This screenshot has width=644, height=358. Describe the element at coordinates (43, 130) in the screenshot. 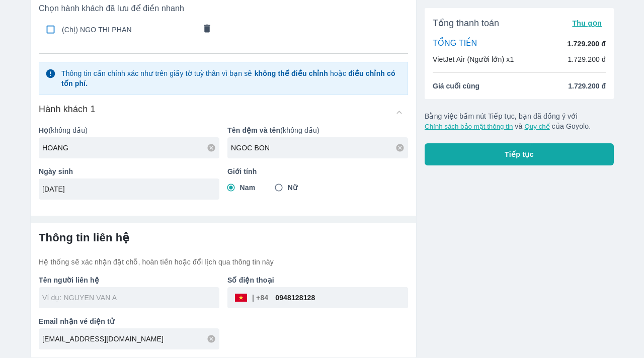

I see `b: Họ` at that location.